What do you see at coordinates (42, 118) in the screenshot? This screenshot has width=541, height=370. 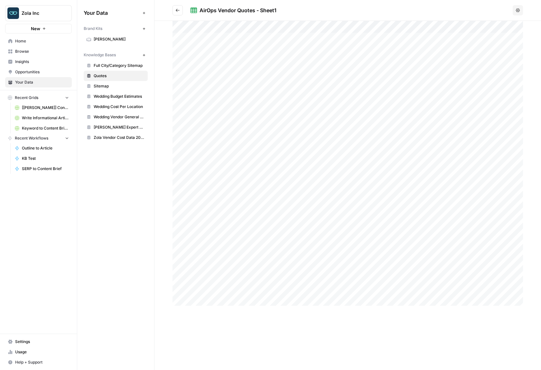 I see `a: Write Informational Article` at bounding box center [42, 118].